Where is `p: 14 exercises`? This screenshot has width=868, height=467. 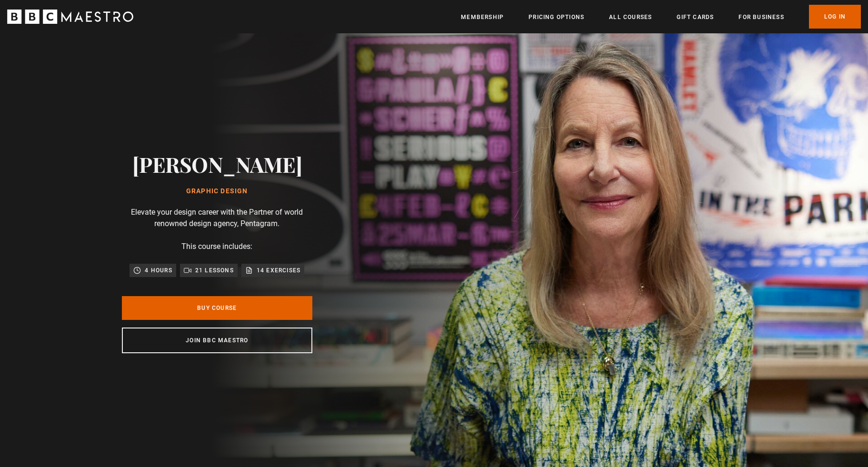
p: 14 exercises is located at coordinates (278, 270).